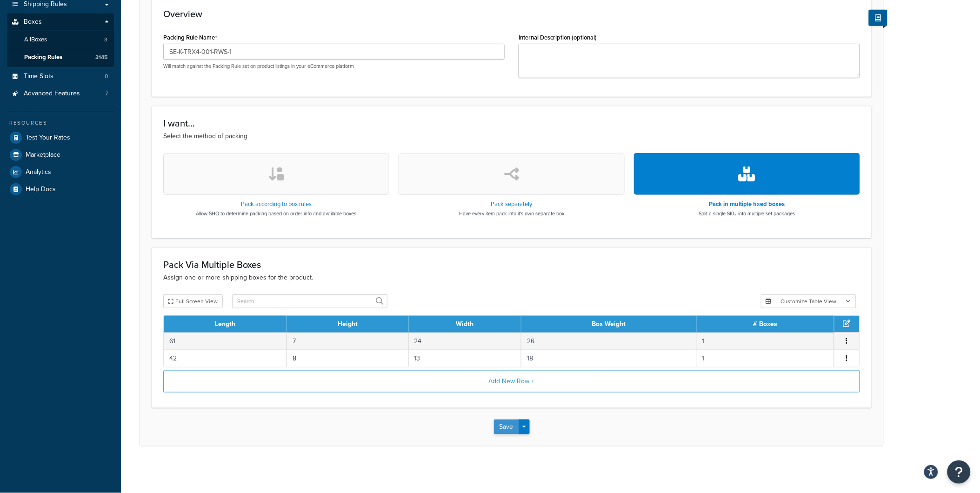 The width and height of the screenshot is (980, 493). Describe the element at coordinates (465, 341) in the screenshot. I see `td: 24` at that location.